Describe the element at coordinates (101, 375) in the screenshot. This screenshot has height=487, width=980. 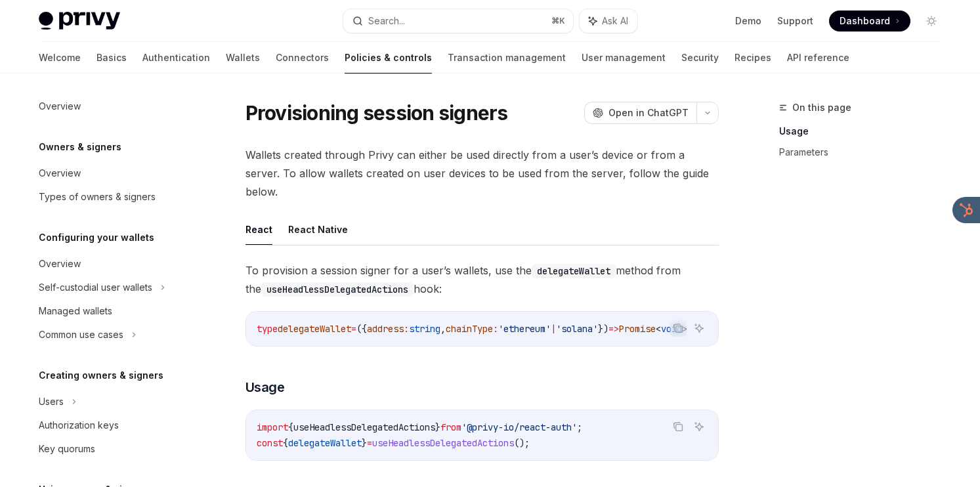
I see `h5: Creating owners & signers` at that location.